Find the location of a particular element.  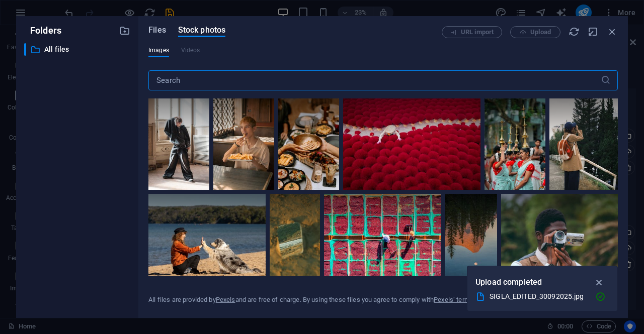

i: Create new folder is located at coordinates (125, 31).